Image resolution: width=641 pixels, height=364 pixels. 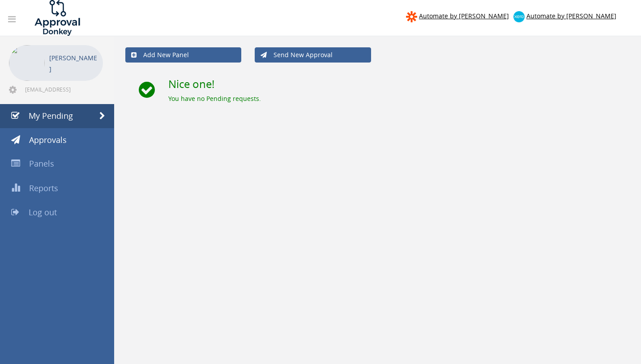 I want to click on a: Send New Approval, so click(x=312, y=55).